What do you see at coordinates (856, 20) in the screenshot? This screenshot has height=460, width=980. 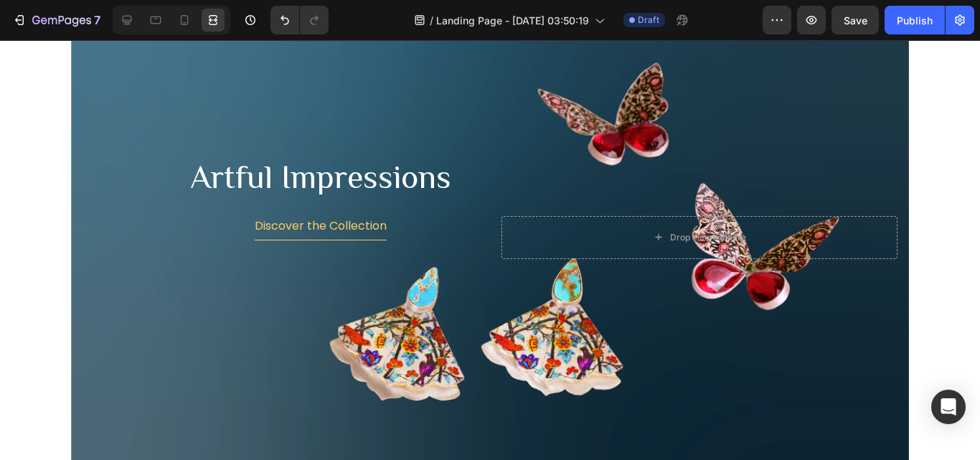 I see `button: Save` at bounding box center [856, 20].